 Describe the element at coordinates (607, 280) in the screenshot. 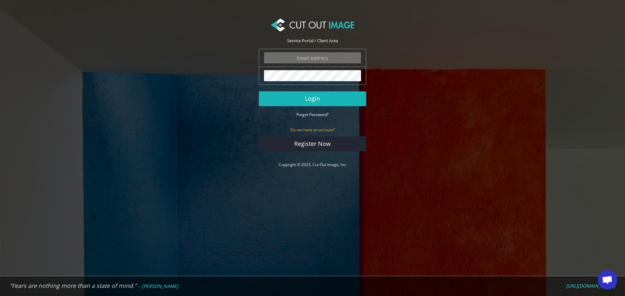

I see `a: Chat öffnen` at that location.